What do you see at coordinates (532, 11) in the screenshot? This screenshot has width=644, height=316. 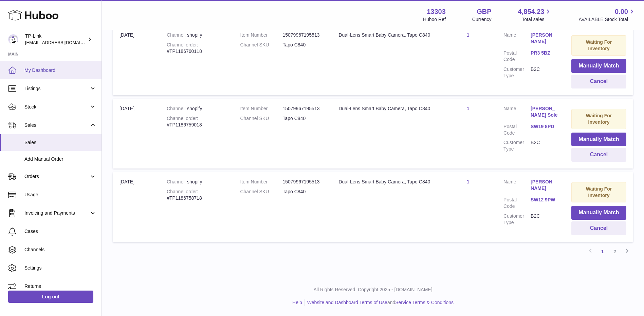 I see `span: 4,854.23` at bounding box center [532, 11].